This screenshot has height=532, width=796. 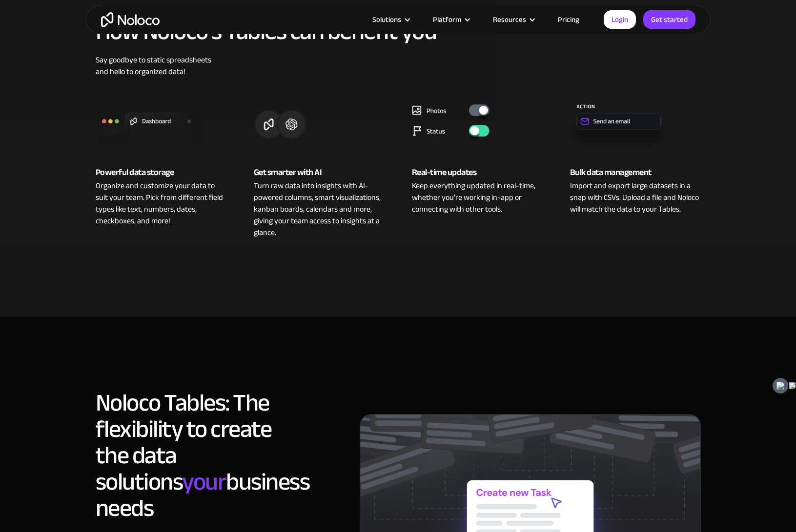 What do you see at coordinates (194, 455) in the screenshot?
I see `h2: Noloco Tables: The flexibility to create the data solutions business needs` at bounding box center [194, 455].